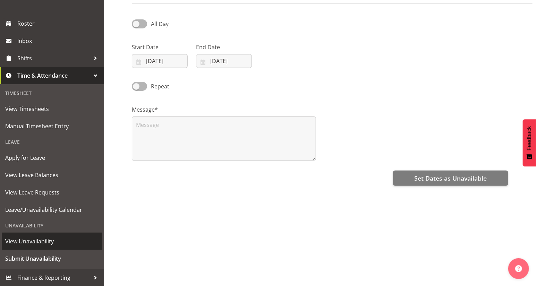  What do you see at coordinates (59, 41) in the screenshot?
I see `span: Inbox` at bounding box center [59, 41].